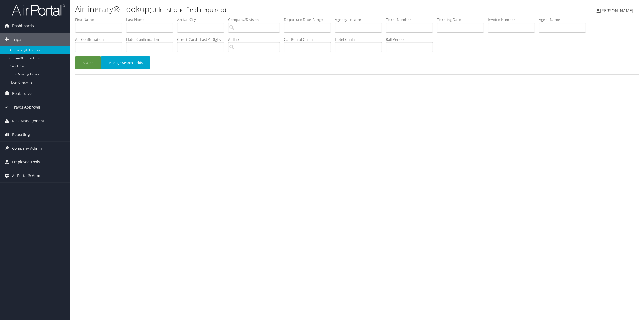  Describe the element at coordinates (126, 63) in the screenshot. I see `button: Manage Search Fields` at that location.